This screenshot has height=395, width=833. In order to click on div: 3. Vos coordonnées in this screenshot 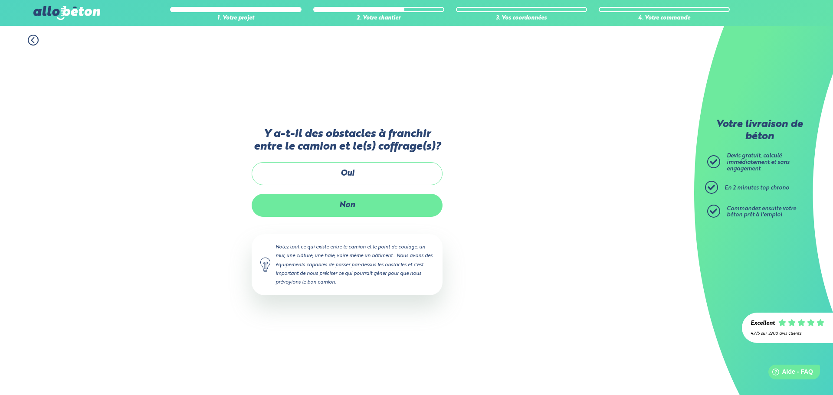, I will do `click(522, 18)`.